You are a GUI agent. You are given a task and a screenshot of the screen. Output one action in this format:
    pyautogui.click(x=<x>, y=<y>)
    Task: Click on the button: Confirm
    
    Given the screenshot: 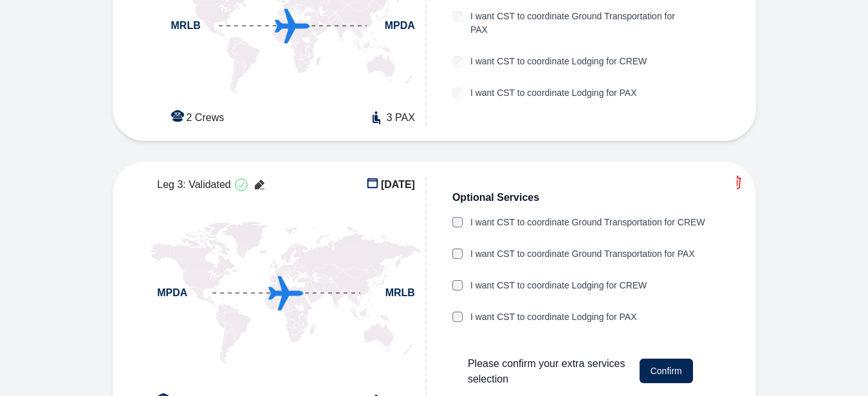 What is the action you would take?
    pyautogui.click(x=666, y=370)
    